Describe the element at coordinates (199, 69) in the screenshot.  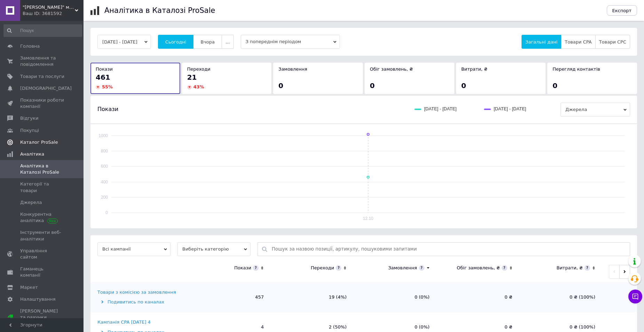
I see `span: Переходи` at that location.